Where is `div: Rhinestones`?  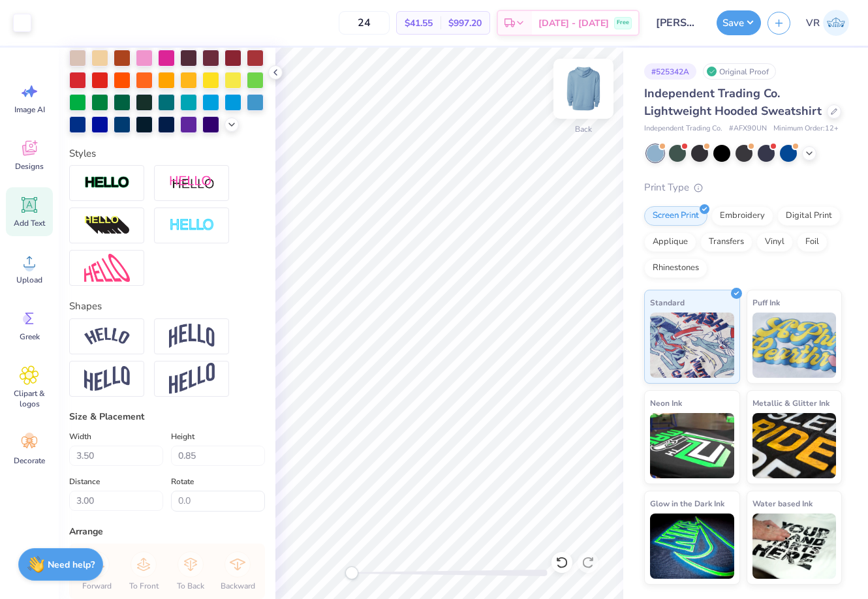
div: Rhinestones is located at coordinates (676, 268).